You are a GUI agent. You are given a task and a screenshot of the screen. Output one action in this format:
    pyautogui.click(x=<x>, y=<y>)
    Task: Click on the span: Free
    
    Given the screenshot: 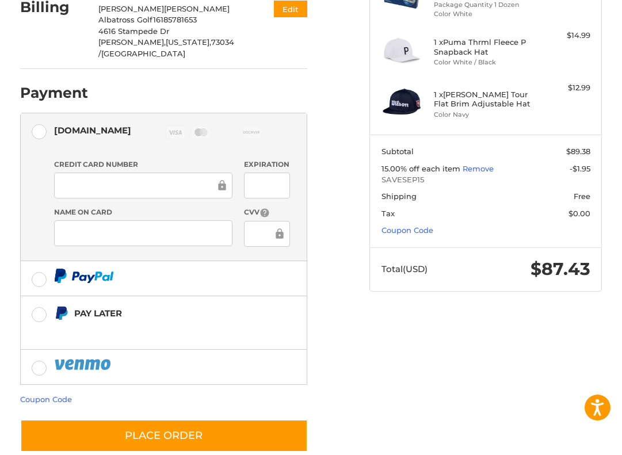 What is the action you would take?
    pyautogui.click(x=582, y=196)
    